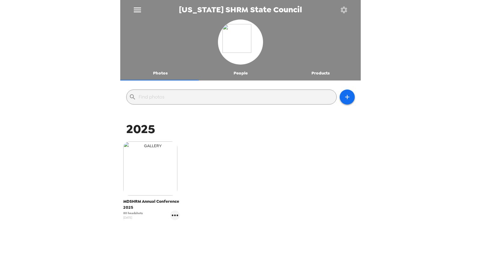 The height and width of the screenshot is (264, 481). I want to click on img: org logo, so click(241, 42).